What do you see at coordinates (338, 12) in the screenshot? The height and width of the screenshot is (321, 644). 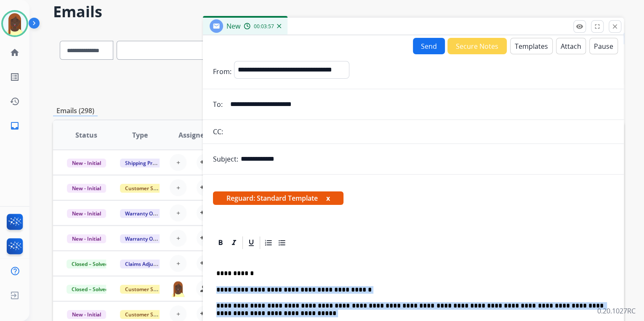 I see `h2: Emails` at bounding box center [338, 12].